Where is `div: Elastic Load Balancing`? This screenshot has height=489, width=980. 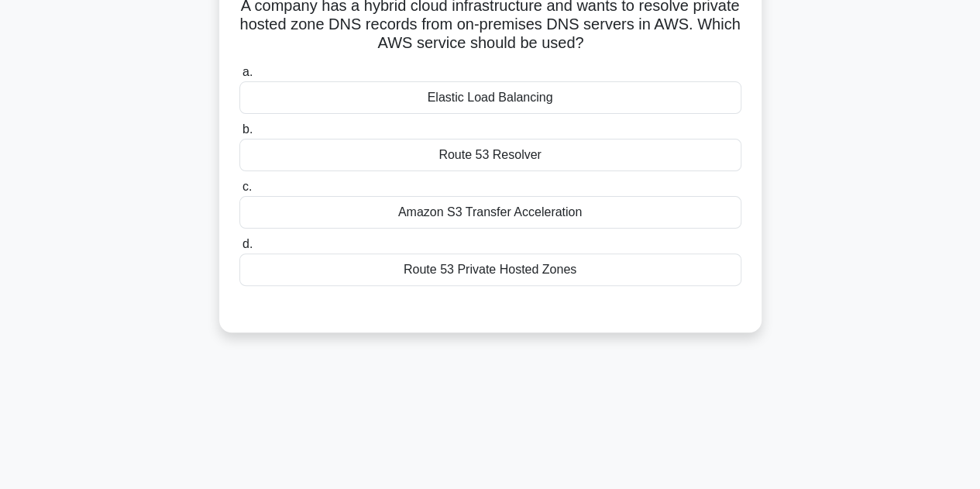 div: Elastic Load Balancing is located at coordinates (490, 97).